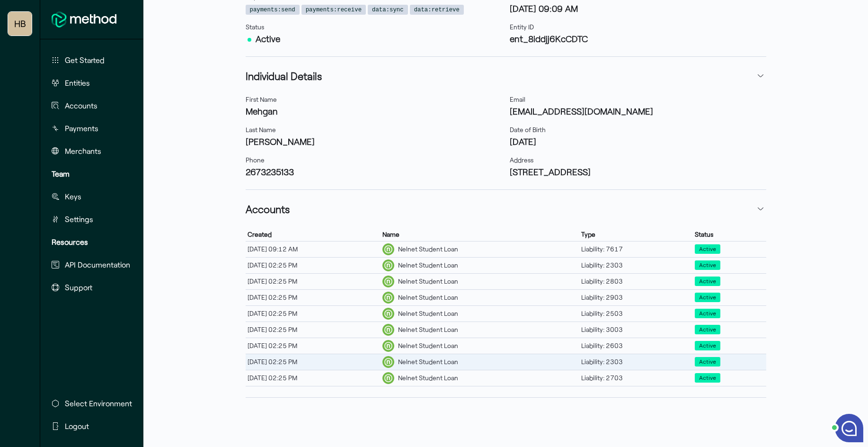  Describe the element at coordinates (61, 174) in the screenshot. I see `span: Team` at that location.